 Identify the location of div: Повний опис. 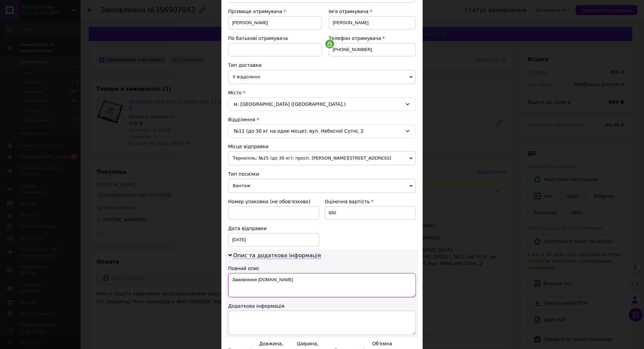
(322, 268).